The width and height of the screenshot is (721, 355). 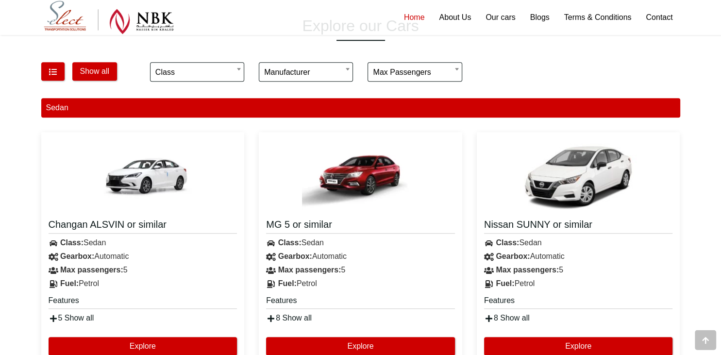 What do you see at coordinates (578, 176) in the screenshot?
I see `img: Nissan SUNNY or similar` at bounding box center [578, 176].